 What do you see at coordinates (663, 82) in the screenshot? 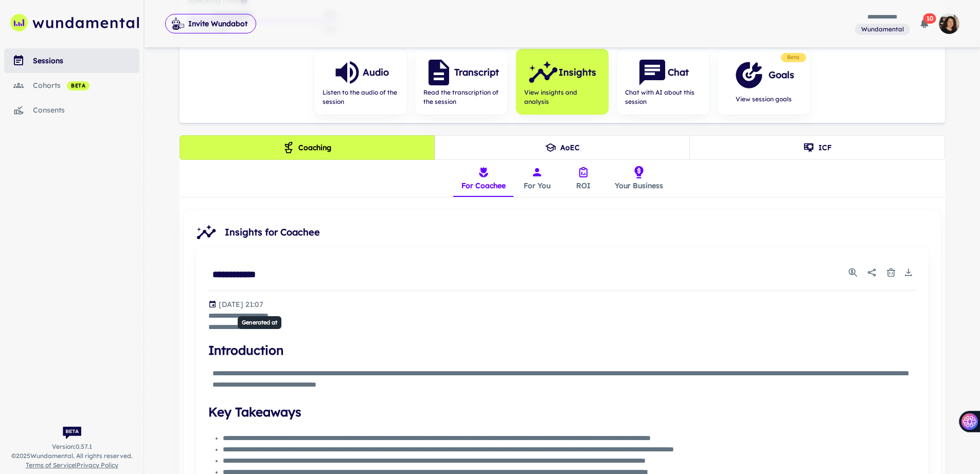
I see `button: ChatChat with AI about this session` at bounding box center [663, 82].